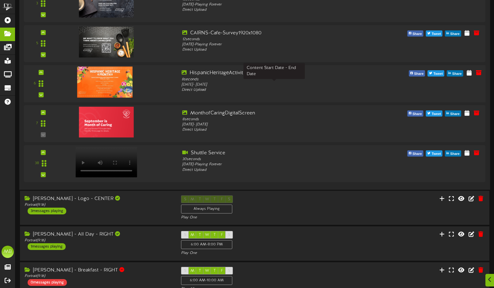 This screenshot has height=288, width=494. What do you see at coordinates (105, 82) in the screenshot?
I see `img: 8603d5b1-7813-47f9-be34-8c10d0c6c9cd.jpg` at bounding box center [105, 82].